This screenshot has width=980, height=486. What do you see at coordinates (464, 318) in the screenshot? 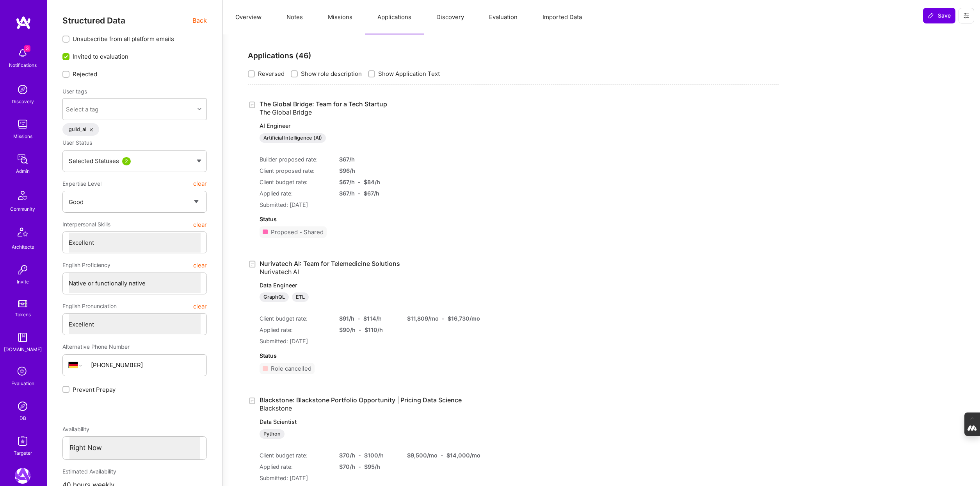
I see `div: $ 16,730 /mo` at bounding box center [464, 318].